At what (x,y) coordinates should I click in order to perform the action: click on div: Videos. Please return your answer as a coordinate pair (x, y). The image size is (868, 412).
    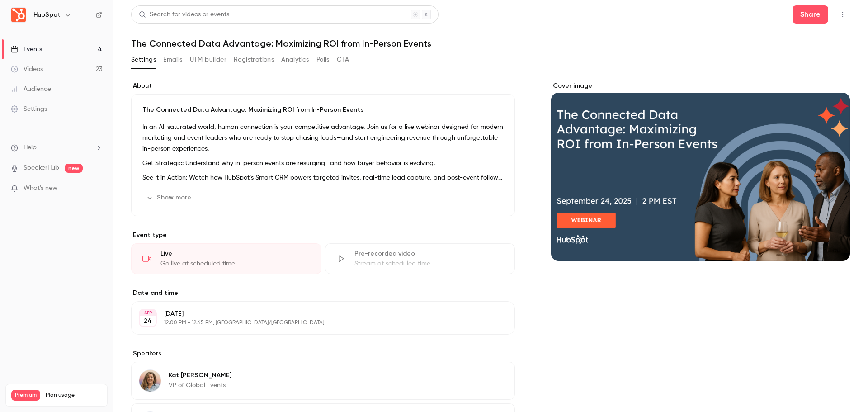
    Looking at the image, I should click on (27, 69).